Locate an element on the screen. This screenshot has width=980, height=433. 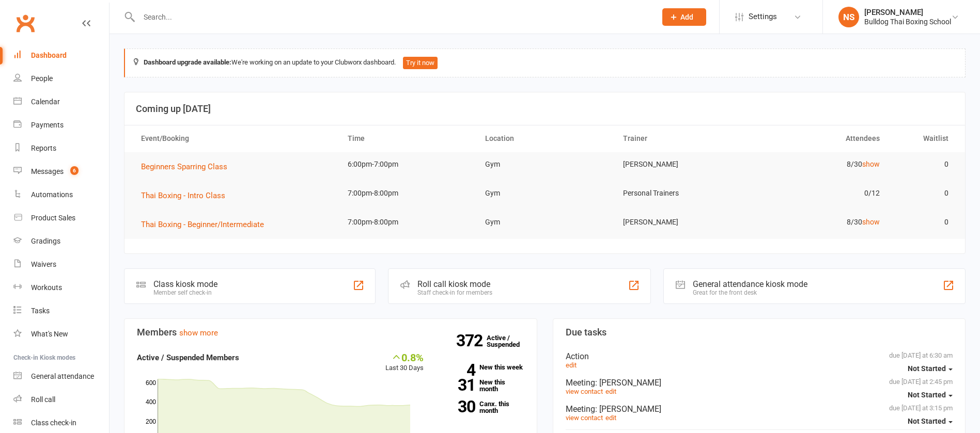
div: Workouts is located at coordinates (47, 288).